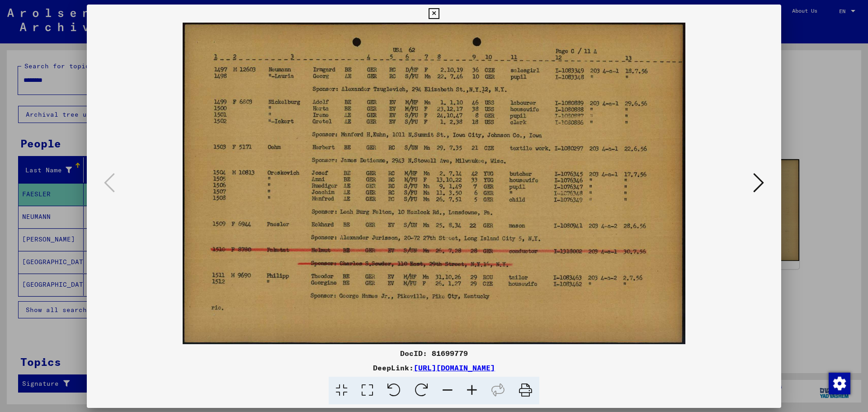 The height and width of the screenshot is (412, 868). I want to click on div: DocID: 81699779, so click(434, 353).